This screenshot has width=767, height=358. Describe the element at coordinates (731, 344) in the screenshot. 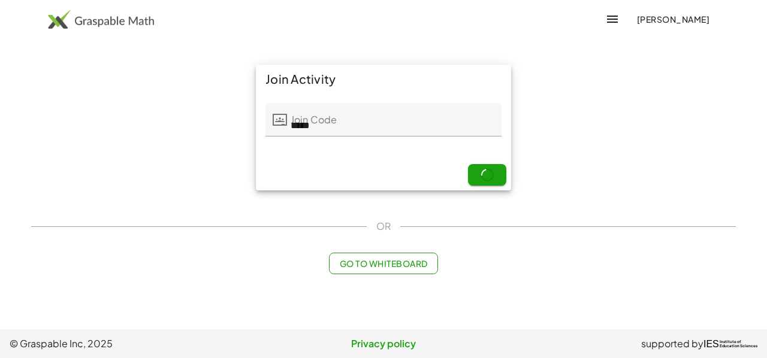

I see `a: IESInstitute ofEducation Sciences` at that location.